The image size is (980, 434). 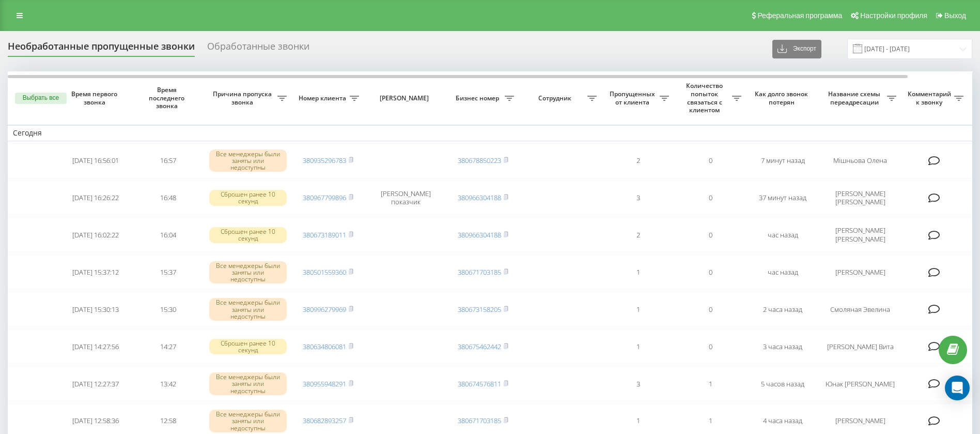 What do you see at coordinates (168, 235) in the screenshot?
I see `td: 16:04` at bounding box center [168, 235].